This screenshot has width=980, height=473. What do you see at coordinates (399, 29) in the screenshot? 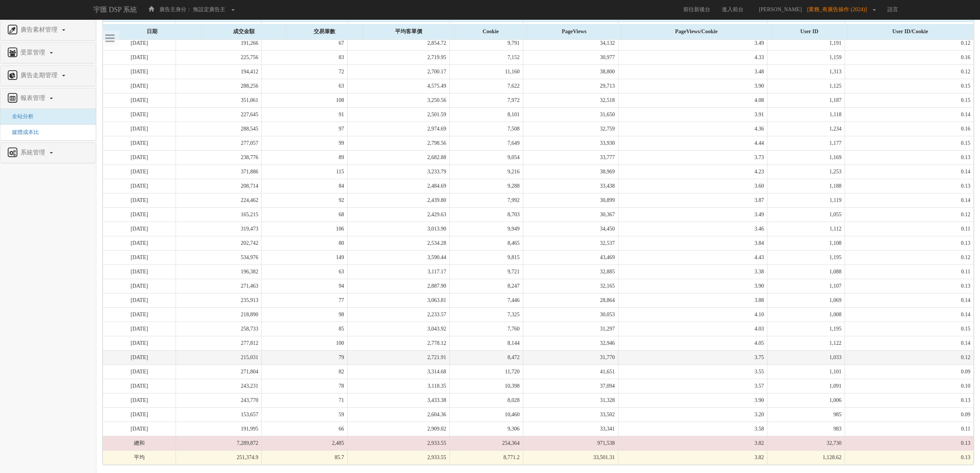
I see `td: 2,870.70` at bounding box center [399, 29].